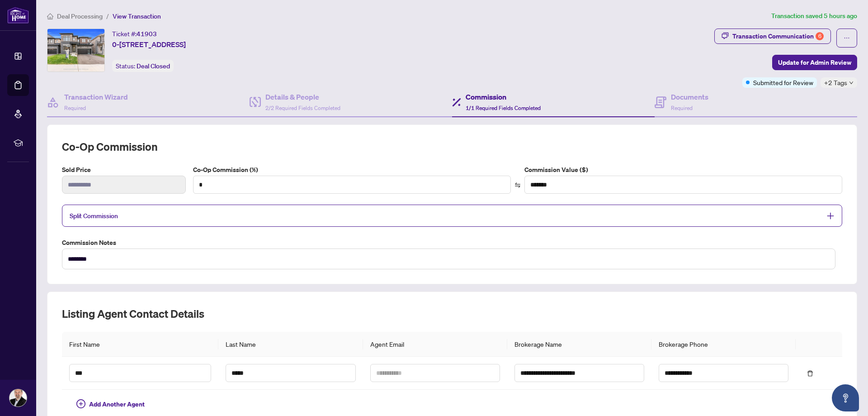 This screenshot has height=416, width=868. I want to click on span: swap, so click(518, 185).